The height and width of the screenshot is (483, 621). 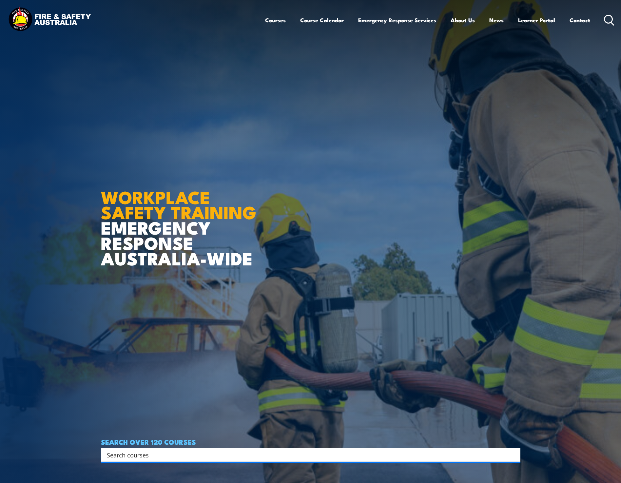 What do you see at coordinates (179, 204) in the screenshot?
I see `strong: WORKPLACE SAFETY TRAINING` at bounding box center [179, 204].